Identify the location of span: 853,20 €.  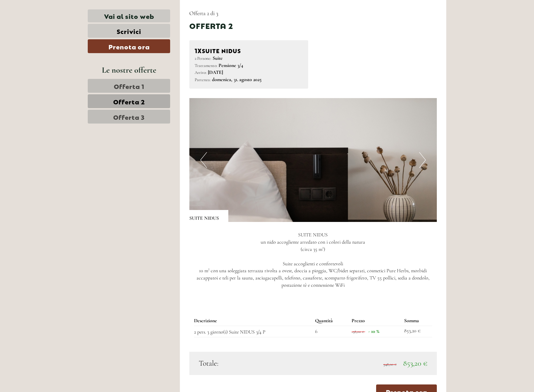
(415, 363).